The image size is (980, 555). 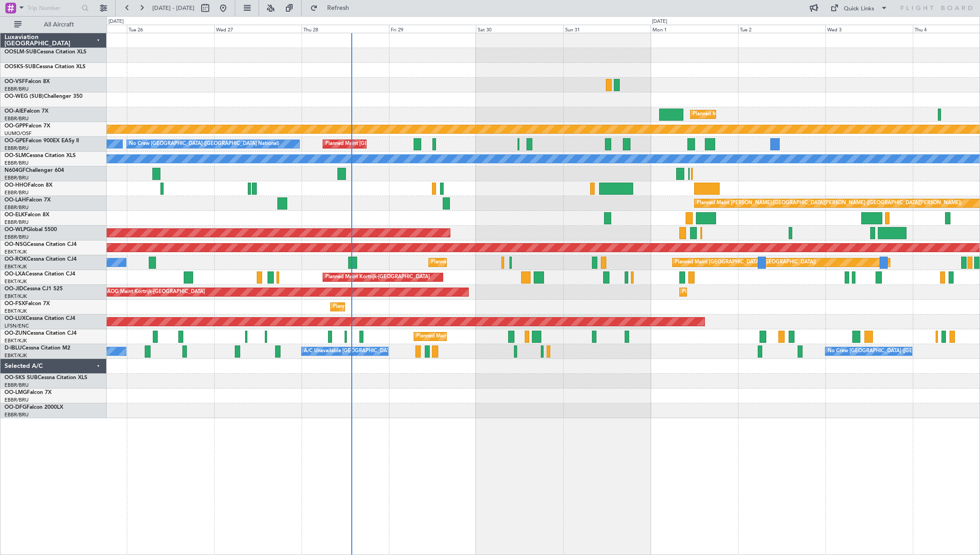 What do you see at coordinates (859, 9) in the screenshot?
I see `div: Quick Links` at bounding box center [859, 9].